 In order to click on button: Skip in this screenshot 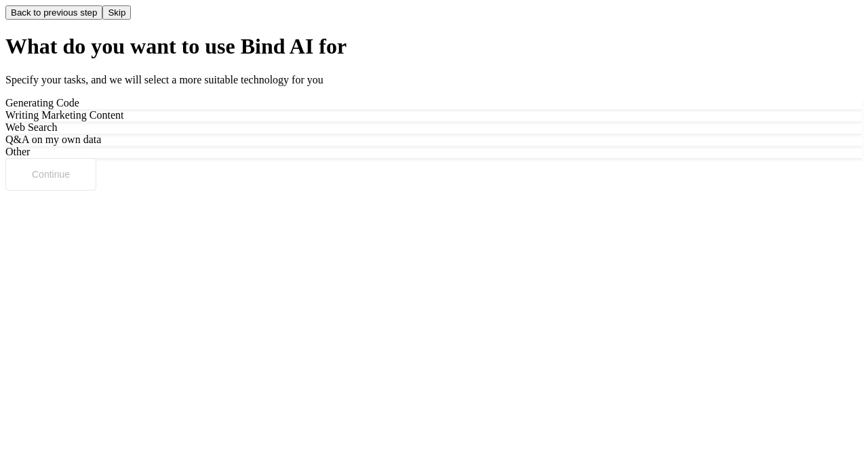, I will do `click(117, 12)`.